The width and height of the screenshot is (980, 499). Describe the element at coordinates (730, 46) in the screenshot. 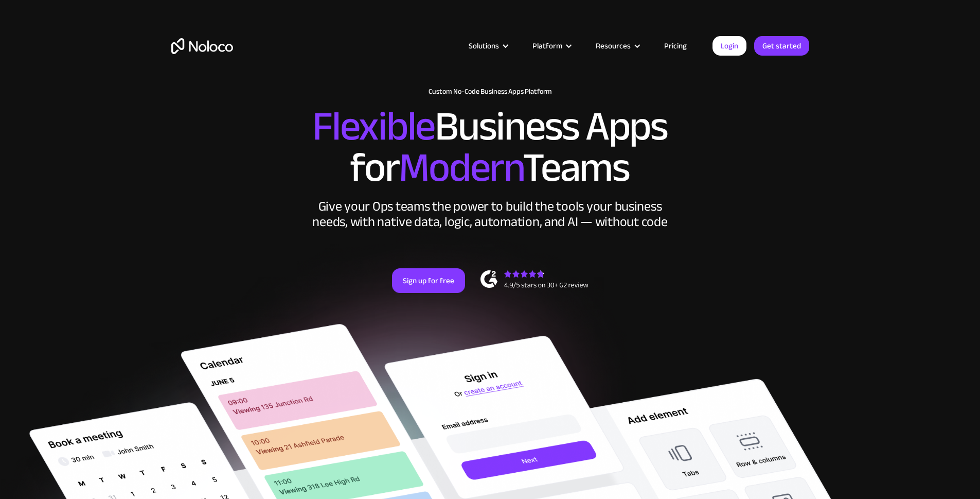

I see `a: Login` at that location.